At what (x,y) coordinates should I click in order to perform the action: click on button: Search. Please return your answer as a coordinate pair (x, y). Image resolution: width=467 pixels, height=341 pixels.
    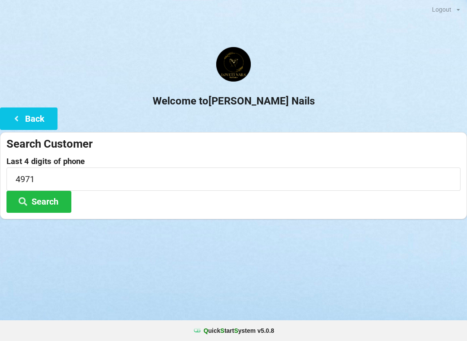
    Looking at the image, I should click on (39, 202).